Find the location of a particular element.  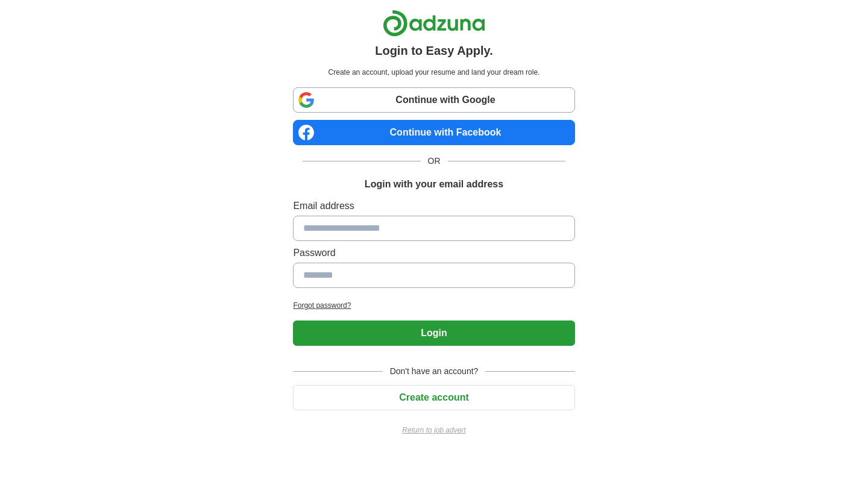

span: OR is located at coordinates (434, 161).